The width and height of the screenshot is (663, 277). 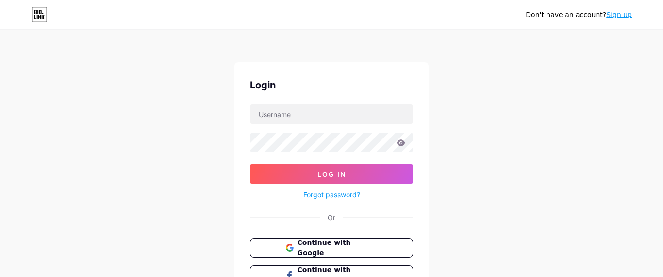 What do you see at coordinates (331, 247) in the screenshot?
I see `button: Continue with Google` at bounding box center [331, 247].